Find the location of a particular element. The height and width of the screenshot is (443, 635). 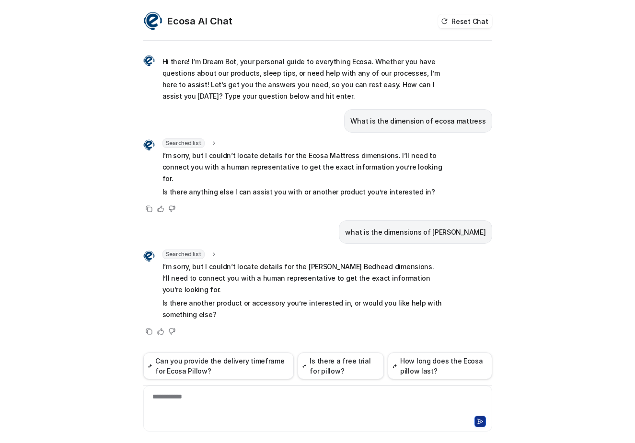

p: I’m sorry, but I couldn’t locate details for the Ecosa Mattress dimensions. I’ll need to connect ... is located at coordinates (302, 167).